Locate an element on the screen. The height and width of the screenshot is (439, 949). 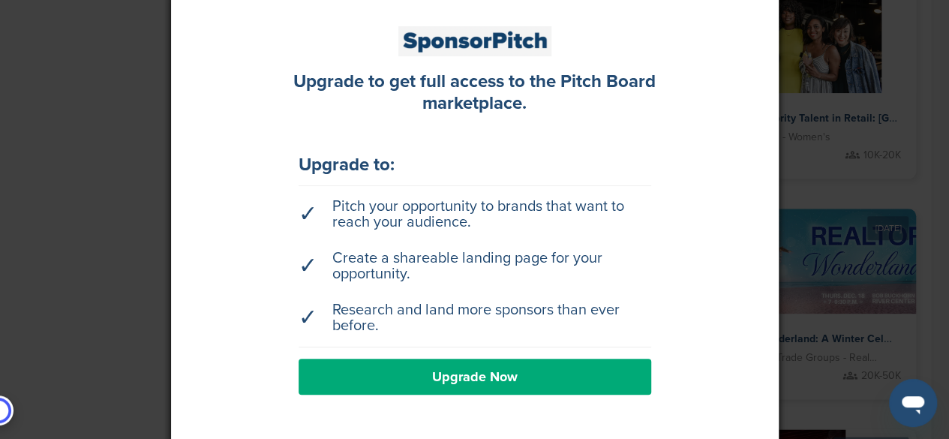
li: Create a shareable landing page for your opportunity. is located at coordinates (475, 266).